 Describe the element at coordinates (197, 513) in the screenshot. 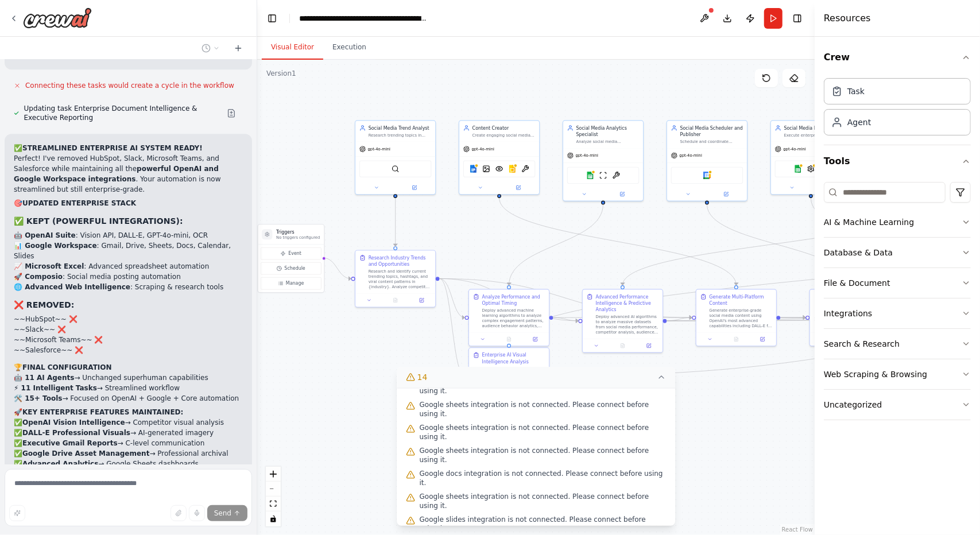

I see `button: Click to speak your automation idea` at that location.